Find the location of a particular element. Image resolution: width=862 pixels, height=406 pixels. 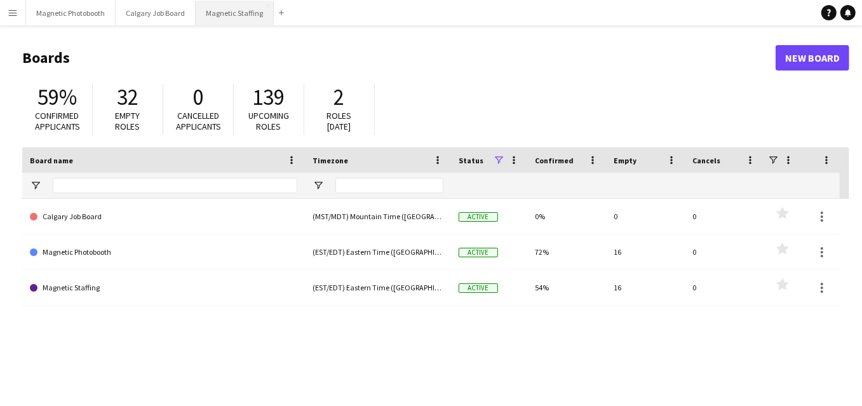

span: 2 is located at coordinates (339, 97).